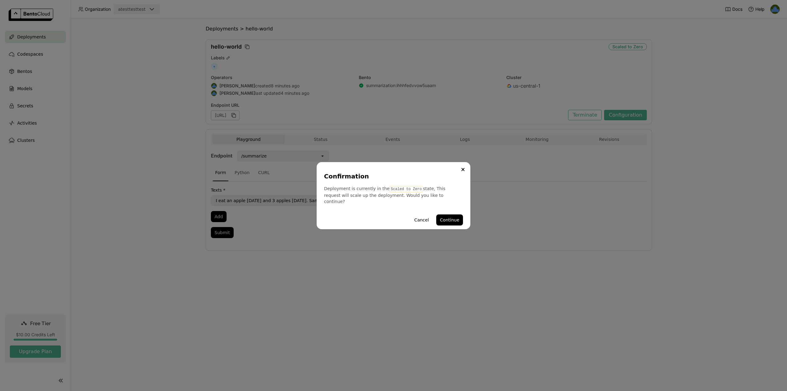  I want to click on button: Close, so click(463, 169).